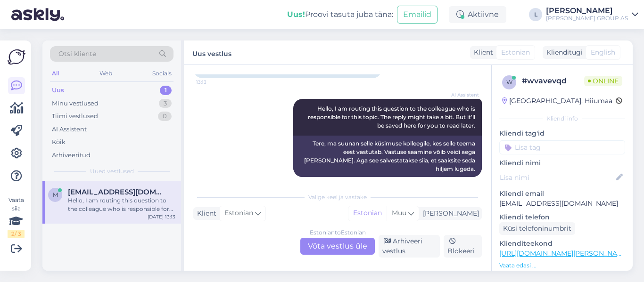 The width and height of the screenshot is (644, 282). I want to click on span: Muu, so click(399, 213).